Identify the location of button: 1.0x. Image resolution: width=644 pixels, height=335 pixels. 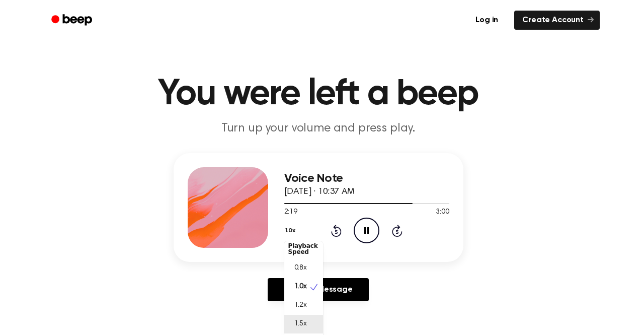
(291, 231).